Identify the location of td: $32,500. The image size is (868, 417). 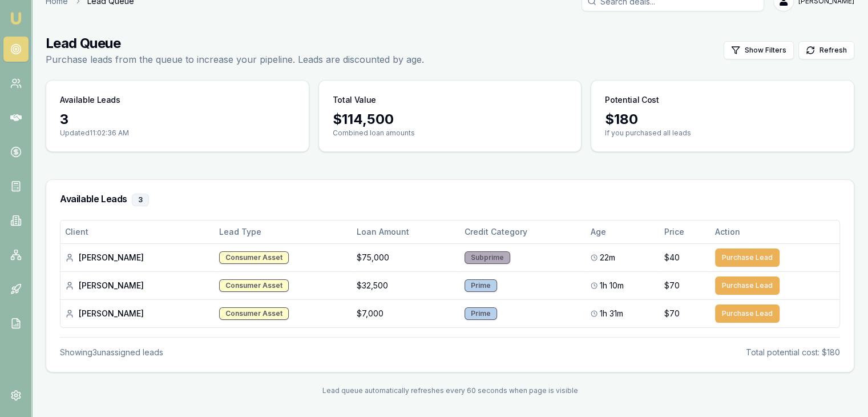
(406, 285).